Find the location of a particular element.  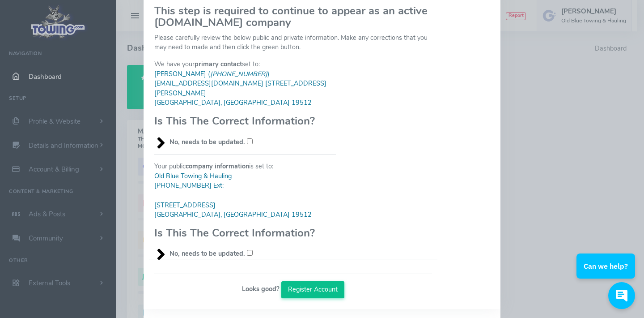

b: company information is located at coordinates (218, 166).